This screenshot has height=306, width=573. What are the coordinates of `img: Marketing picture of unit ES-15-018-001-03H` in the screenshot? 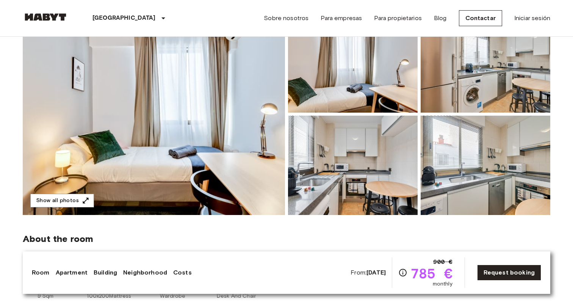 It's located at (154, 114).